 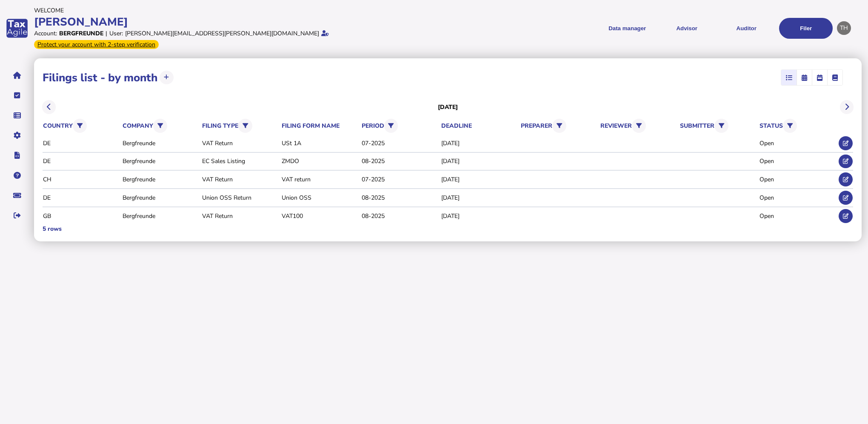 I want to click on div: Welcome, so click(x=233, y=11).